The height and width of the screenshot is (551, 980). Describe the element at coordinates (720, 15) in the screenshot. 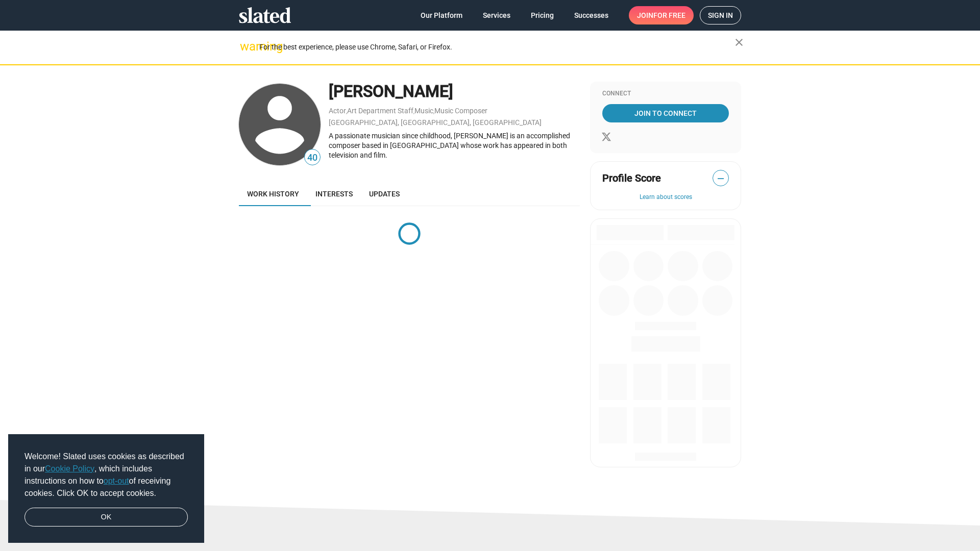

I see `span: Sign in` at that location.